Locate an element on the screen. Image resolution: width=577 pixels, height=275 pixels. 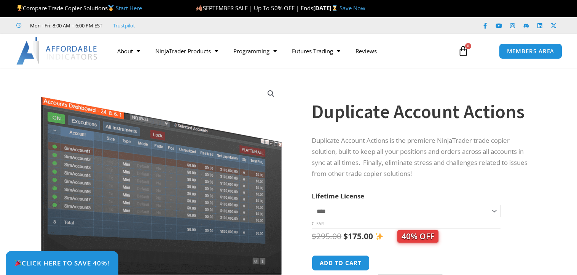
a: Clear options is located at coordinates (317, 223).